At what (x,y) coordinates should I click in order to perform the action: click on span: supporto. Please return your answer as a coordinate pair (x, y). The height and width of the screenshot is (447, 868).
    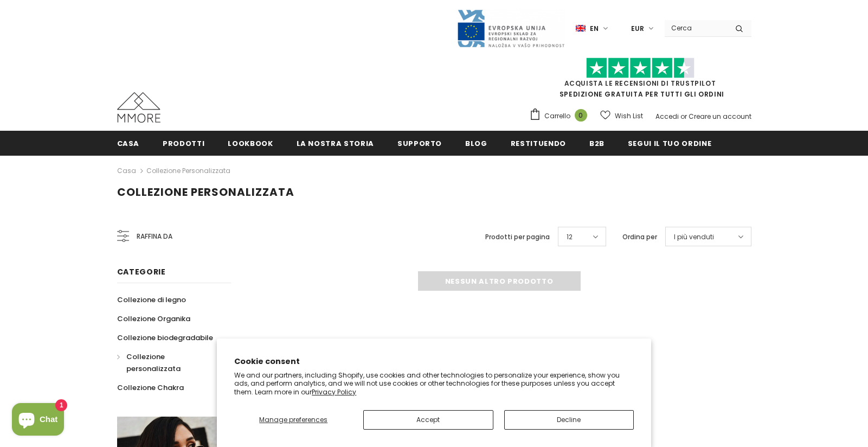
    Looking at the image, I should click on (420, 143).